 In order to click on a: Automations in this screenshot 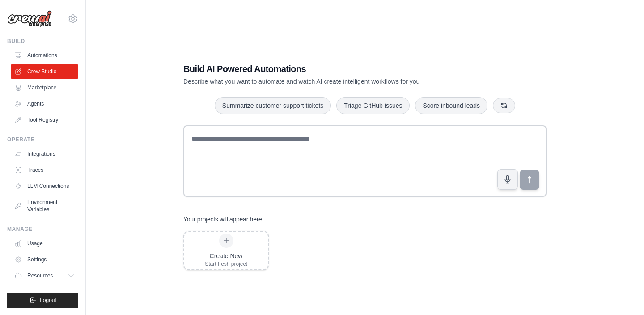, I will do `click(44, 55)`.